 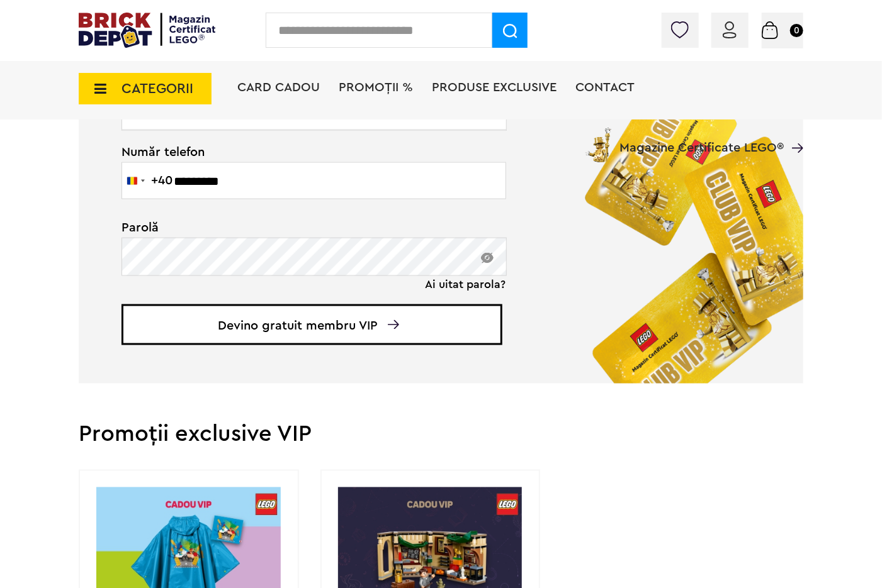 I want to click on span: Magazine Certificate LEGO®, so click(x=701, y=140).